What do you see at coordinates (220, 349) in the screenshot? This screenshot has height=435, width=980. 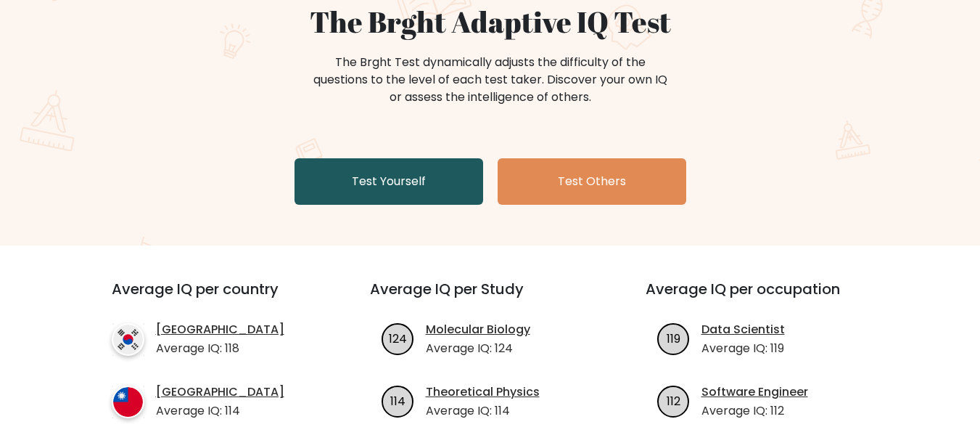 I see `p: Average IQ: 118` at bounding box center [220, 349].